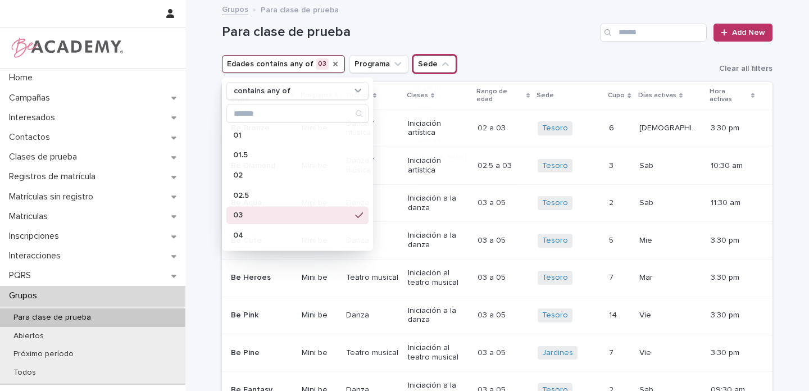 Image resolution: width=809 pixels, height=391 pixels. Describe the element at coordinates (22, 275) in the screenshot. I see `p: PQRS` at that location.